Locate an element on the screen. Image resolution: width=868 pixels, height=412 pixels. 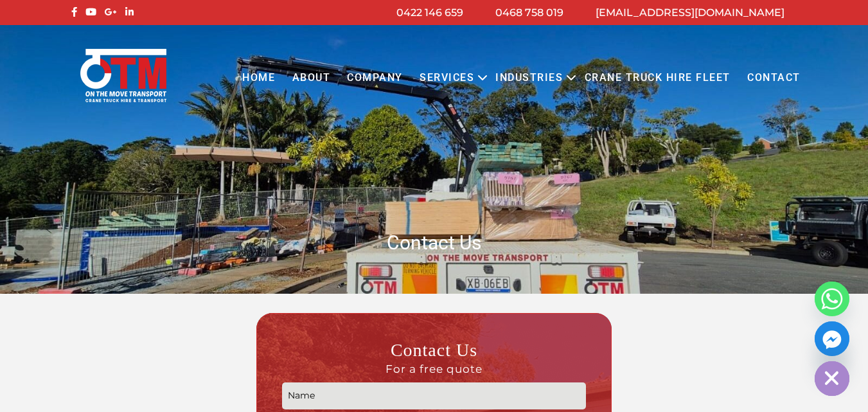
a: 0422 146 659 is located at coordinates (430, 13).